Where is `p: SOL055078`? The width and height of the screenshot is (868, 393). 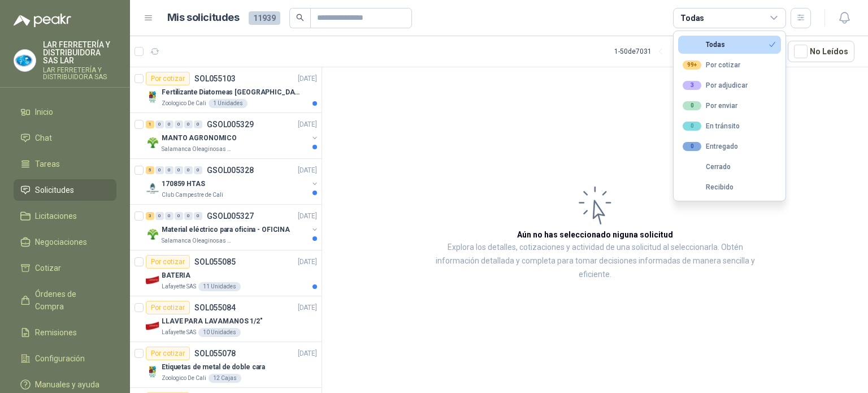 p: SOL055078 is located at coordinates (214, 353).